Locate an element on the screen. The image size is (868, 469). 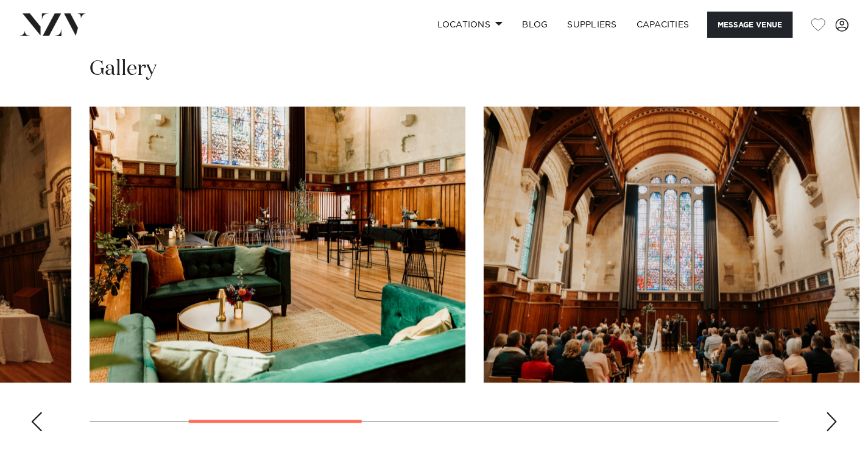
swiper-slide: 2 / 7 is located at coordinates (277, 244).